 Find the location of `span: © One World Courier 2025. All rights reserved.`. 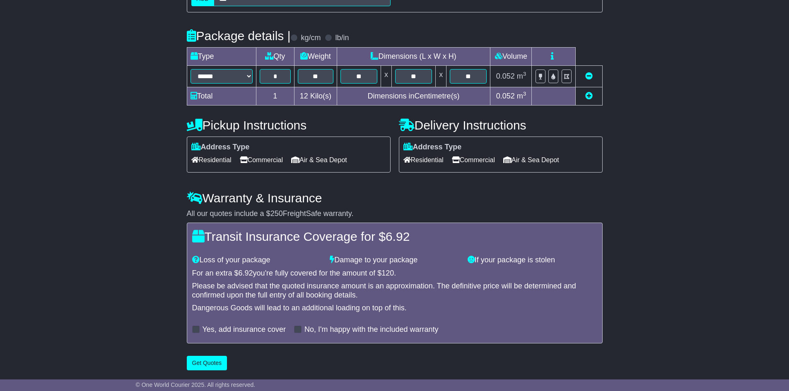

span: © One World Courier 2025. All rights reserved. is located at coordinates (195, 385).